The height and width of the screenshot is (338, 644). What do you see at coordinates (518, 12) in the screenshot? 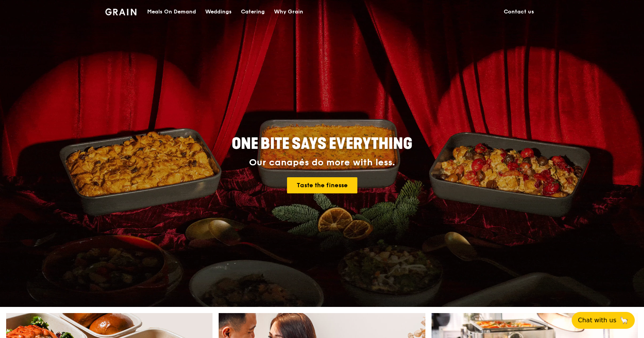
I see `a: Contact us` at bounding box center [518, 12].